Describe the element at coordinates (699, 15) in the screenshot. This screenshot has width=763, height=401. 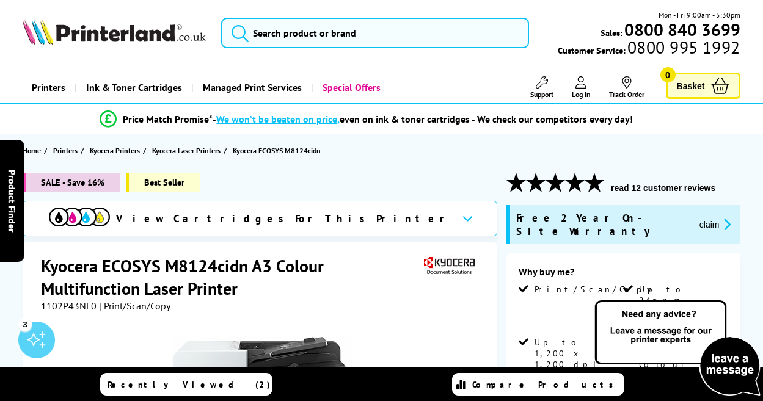
I see `span: Mon - Fri 9:00am - 5:30pm` at that location.